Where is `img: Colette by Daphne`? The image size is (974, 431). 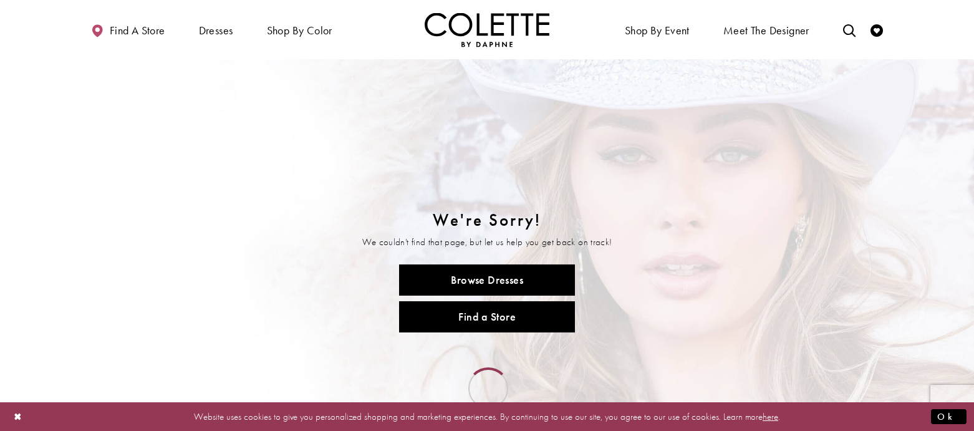 img: Colette by Daphne is located at coordinates (487, 29).